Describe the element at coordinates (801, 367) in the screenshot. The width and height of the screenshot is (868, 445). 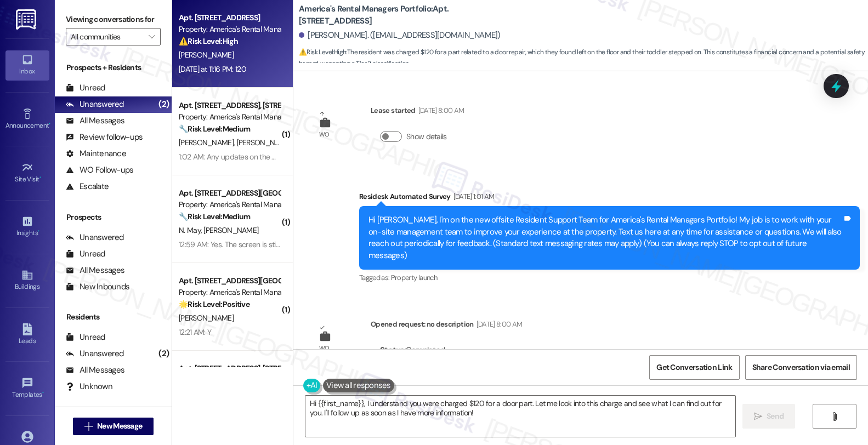
I see `span: Share Conversation via email` at that location.